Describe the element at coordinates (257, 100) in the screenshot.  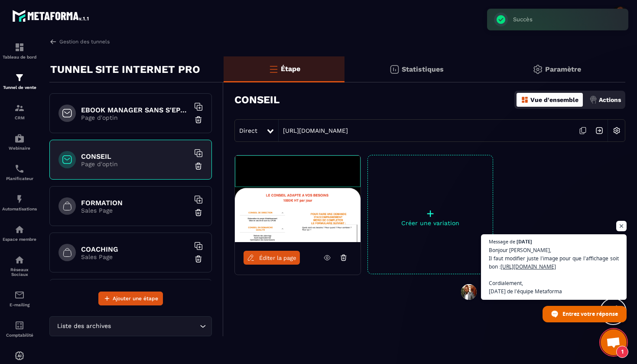
I see `h3: CONSEIL` at that location.